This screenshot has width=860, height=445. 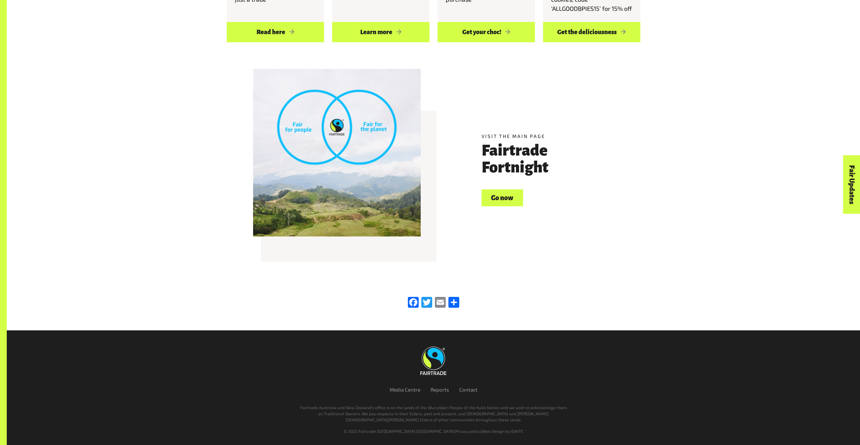 What do you see at coordinates (440, 390) in the screenshot?
I see `a: Reports` at bounding box center [440, 390].